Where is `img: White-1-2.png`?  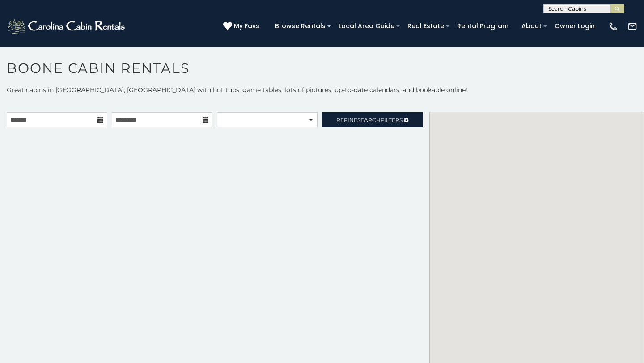
img: White-1-2.png is located at coordinates (67, 26).